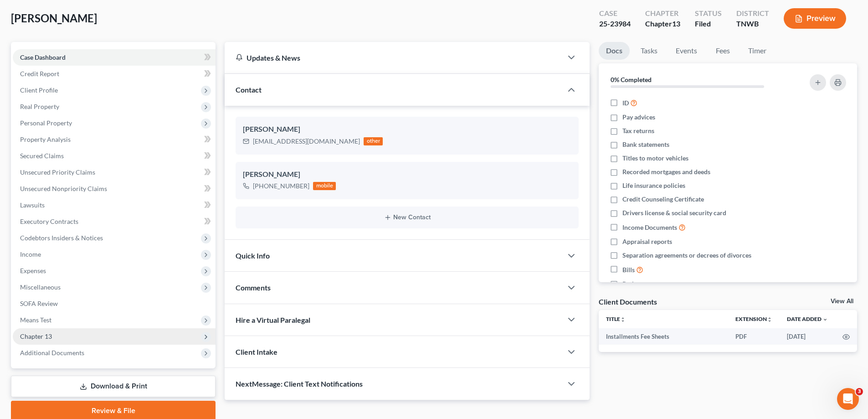  Describe the element at coordinates (686, 51) in the screenshot. I see `a: Events` at that location.